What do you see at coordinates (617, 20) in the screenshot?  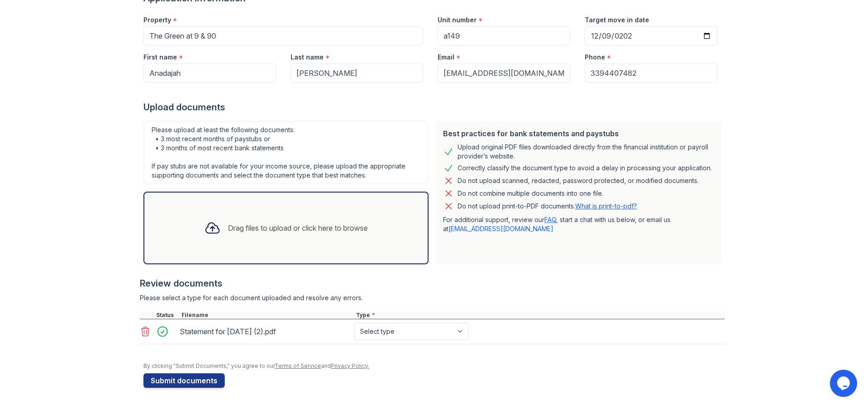 I see `label: Target move in date` at bounding box center [617, 20].